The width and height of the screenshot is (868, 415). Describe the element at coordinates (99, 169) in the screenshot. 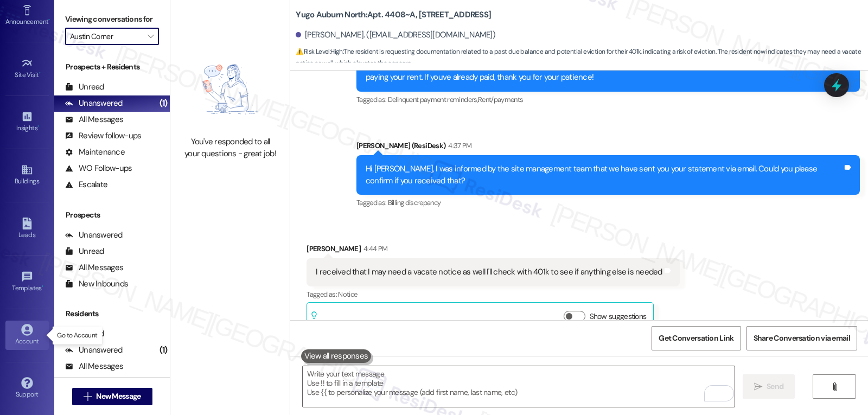

I see `div: WO Follow-ups` at that location.